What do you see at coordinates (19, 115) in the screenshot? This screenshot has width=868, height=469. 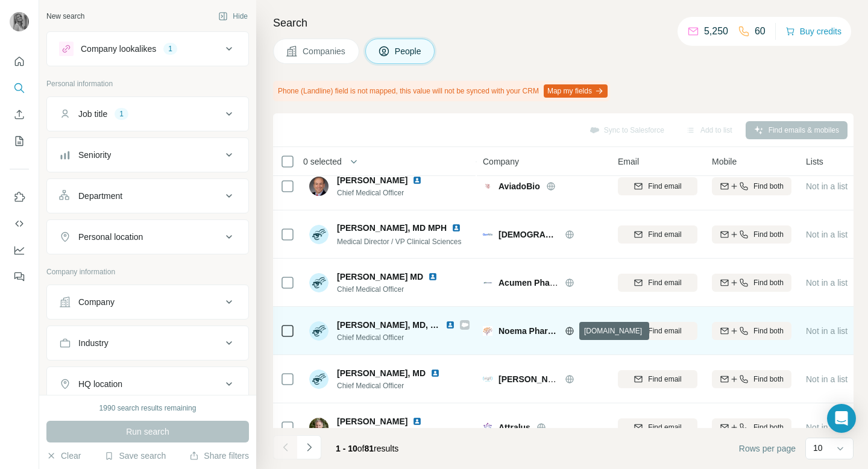 I see `button: Enrich CSV` at bounding box center [19, 115].